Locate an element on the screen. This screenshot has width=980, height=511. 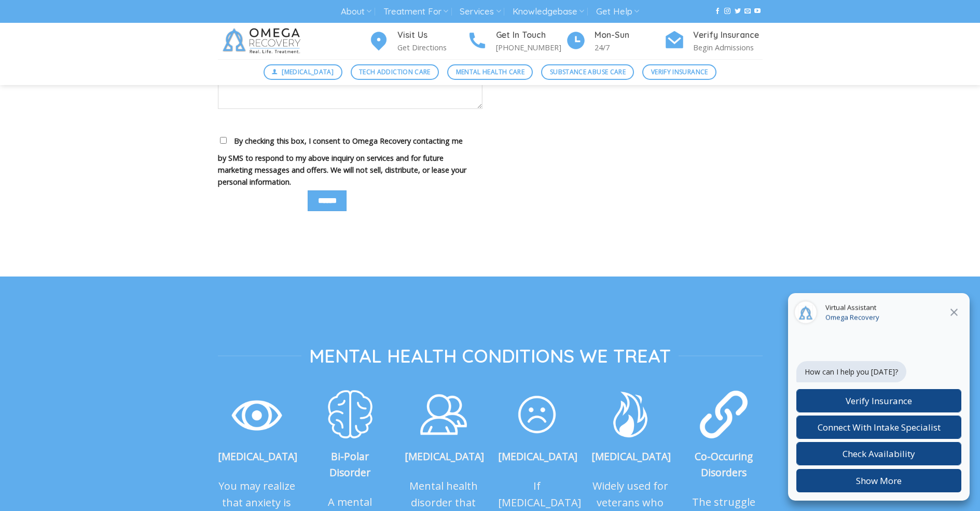
span: Substance Abuse Care is located at coordinates (588, 72).